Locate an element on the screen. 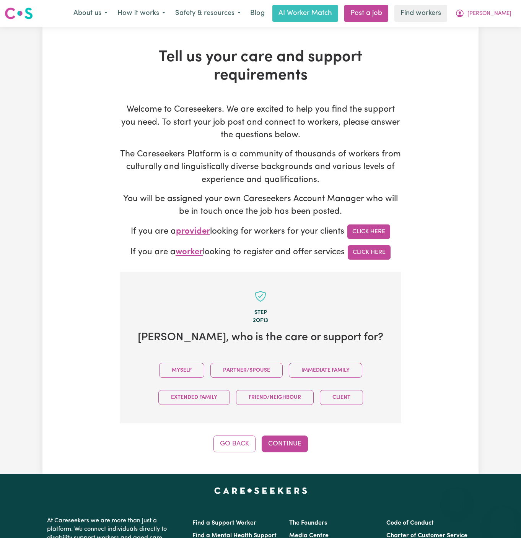 The height and width of the screenshot is (538, 521). a: Find workers is located at coordinates (420, 13).